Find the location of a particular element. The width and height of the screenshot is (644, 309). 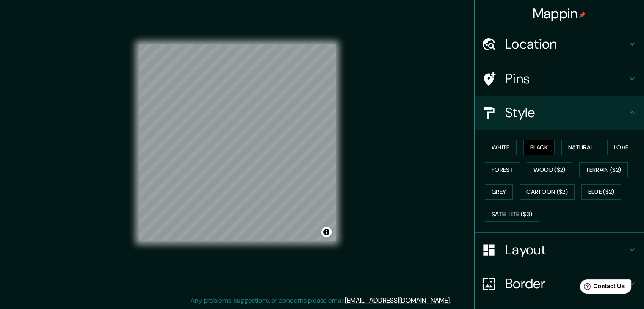

div: Pins is located at coordinates (559, 79).